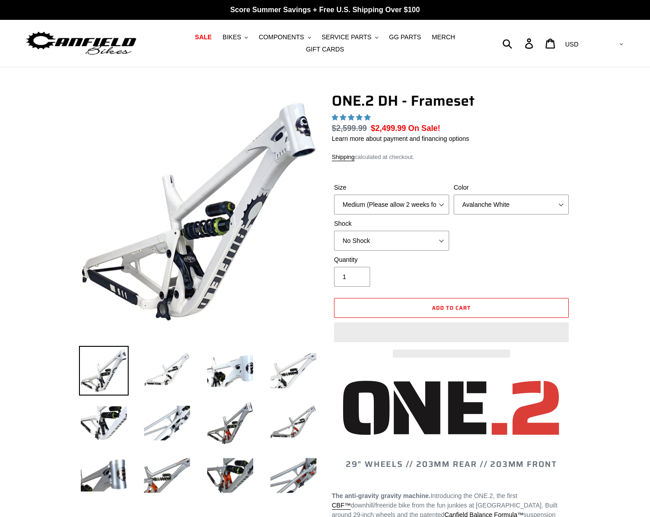 Image resolution: width=650 pixels, height=517 pixels. What do you see at coordinates (341, 505) in the screenshot?
I see `a: CBF™` at bounding box center [341, 505].